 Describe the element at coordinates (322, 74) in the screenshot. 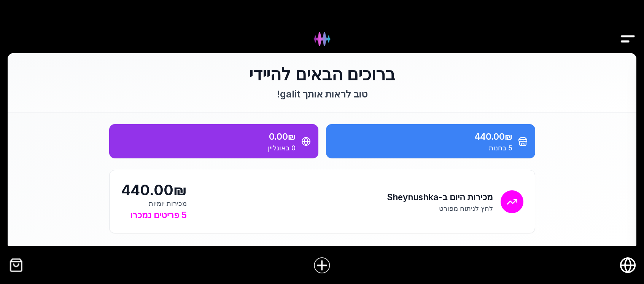

I see `h1: ברוכים הבאים להיידי` at that location.